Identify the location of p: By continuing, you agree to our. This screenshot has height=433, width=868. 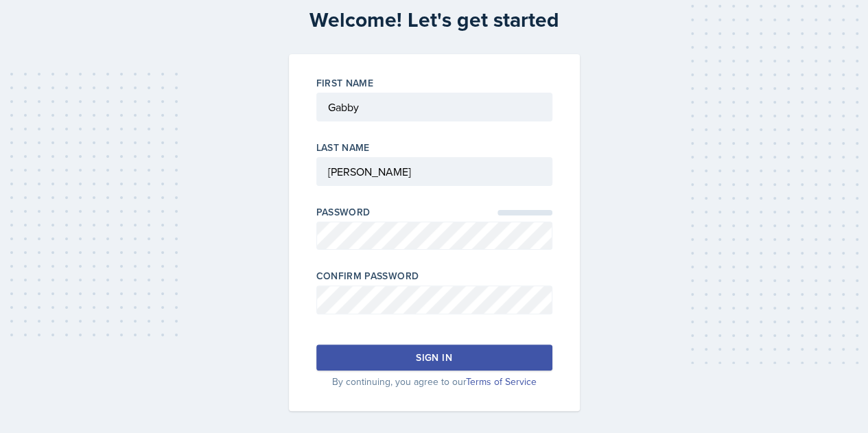
(434, 381).